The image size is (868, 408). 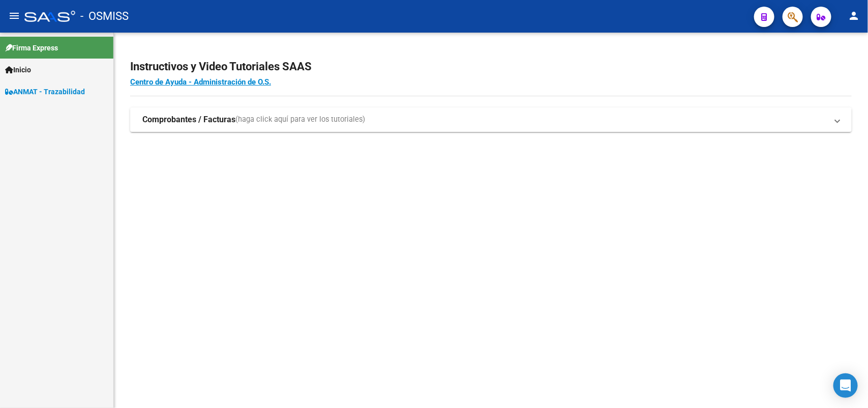 I want to click on mat-expansion-panel-header: Comprobantes / Facturas(haga click aquí para ver los tutoriales), so click(x=490, y=119).